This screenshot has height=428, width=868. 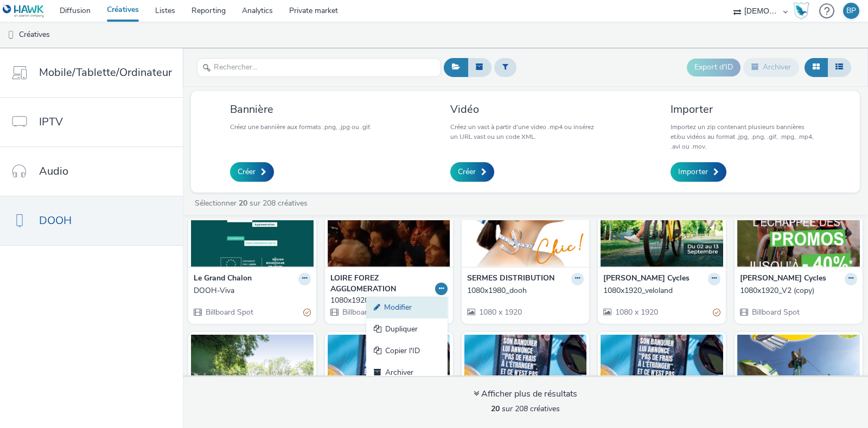 I want to click on h3: Bannière, so click(x=300, y=109).